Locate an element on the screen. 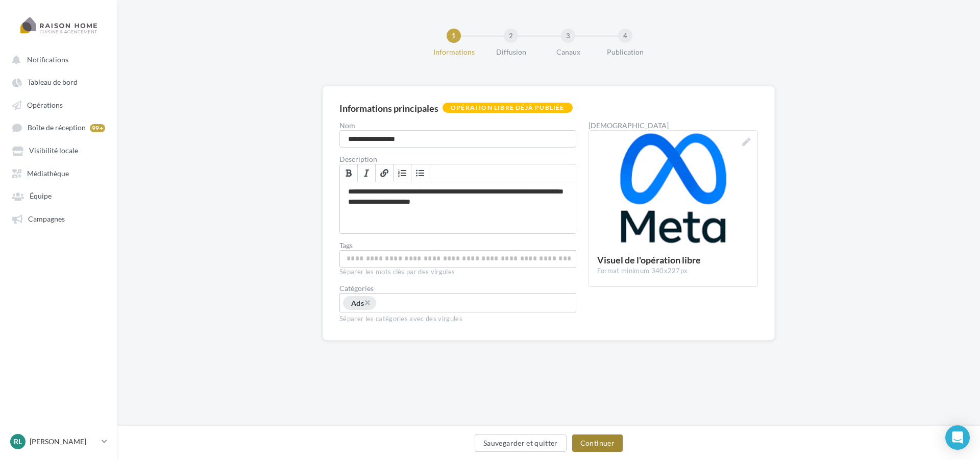 Image resolution: width=980 pixels, height=460 pixels. span: Campagnes is located at coordinates (46, 219).